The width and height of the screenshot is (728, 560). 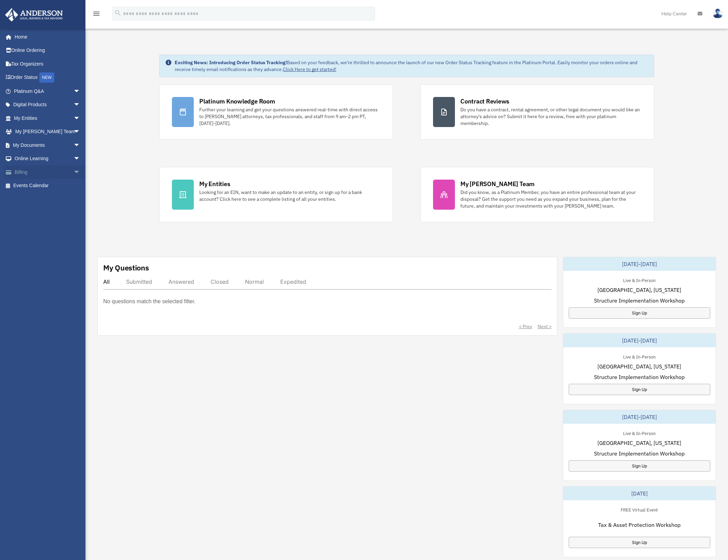 I want to click on a: Online Ordering, so click(x=48, y=51).